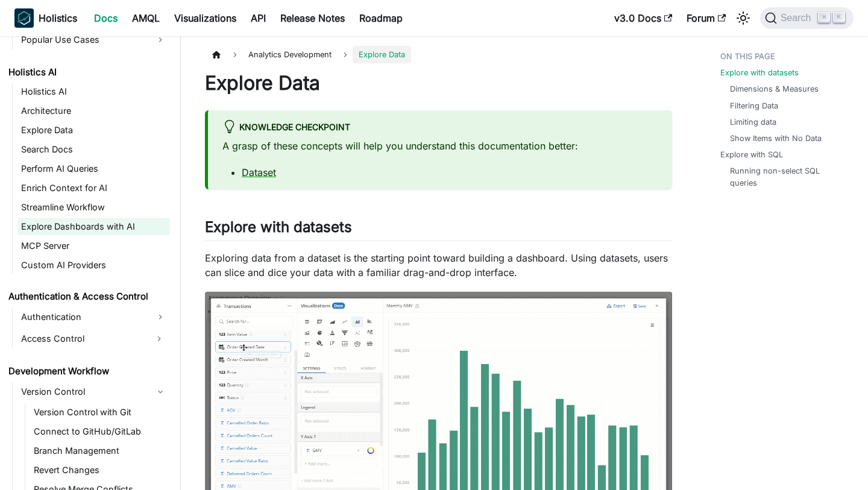 This screenshot has height=490, width=868. What do you see at coordinates (806, 18) in the screenshot?
I see `button: Search (Command+K)` at bounding box center [806, 18].